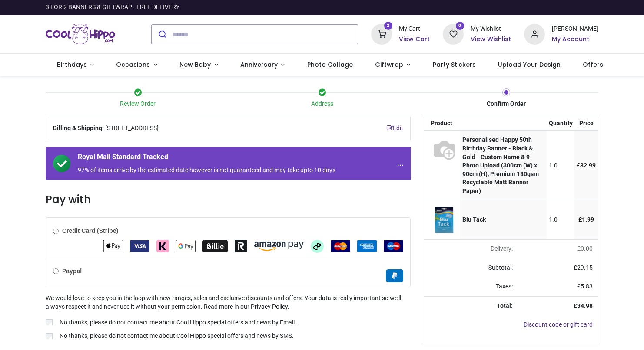 This screenshot has height=350, width=644. What do you see at coordinates (529, 64) in the screenshot?
I see `span: Upload Your Design` at bounding box center [529, 64].